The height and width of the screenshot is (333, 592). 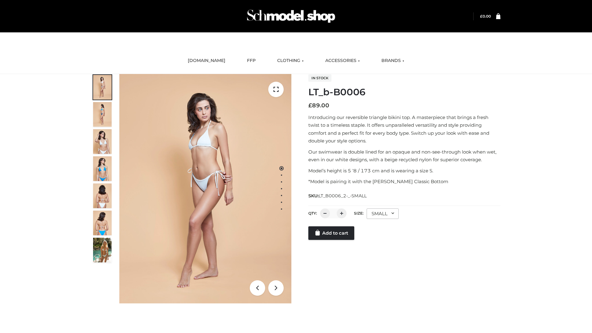 What do you see at coordinates (102, 250) in the screenshot?
I see `img: Arieltop_CloudNine_AzureSky2.jpg` at bounding box center [102, 250].